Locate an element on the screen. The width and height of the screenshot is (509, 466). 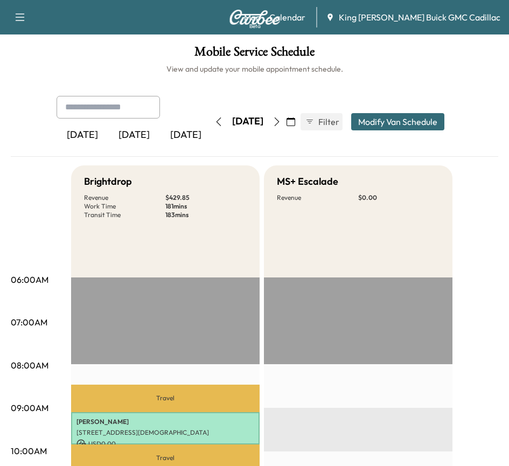
div: Beta is located at coordinates (255, 26).